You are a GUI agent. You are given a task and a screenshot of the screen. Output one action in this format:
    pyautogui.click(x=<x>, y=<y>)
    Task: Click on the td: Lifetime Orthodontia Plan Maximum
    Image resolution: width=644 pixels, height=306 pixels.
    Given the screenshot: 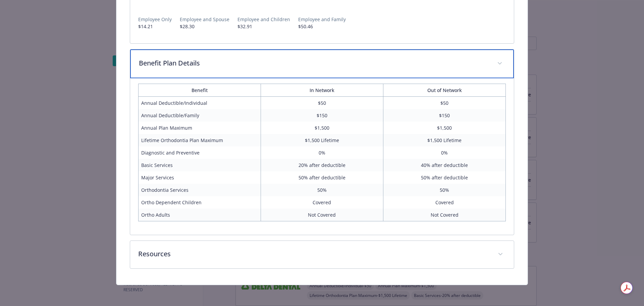 What is the action you would take?
    pyautogui.click(x=199, y=140)
    